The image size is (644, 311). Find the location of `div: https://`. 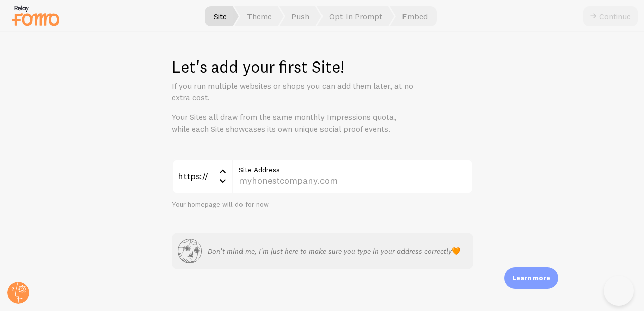

div: https:// is located at coordinates (202, 176).